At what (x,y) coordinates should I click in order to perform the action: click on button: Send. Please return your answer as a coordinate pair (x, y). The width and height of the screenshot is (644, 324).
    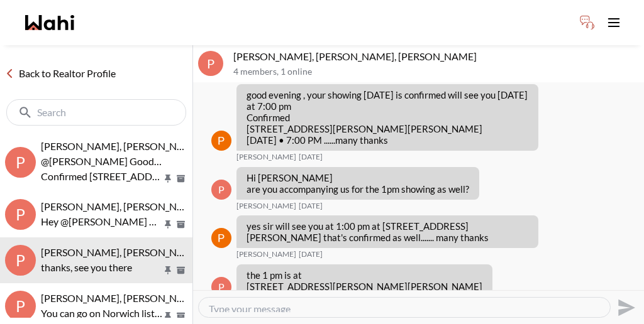
    Looking at the image, I should click on (625, 308).